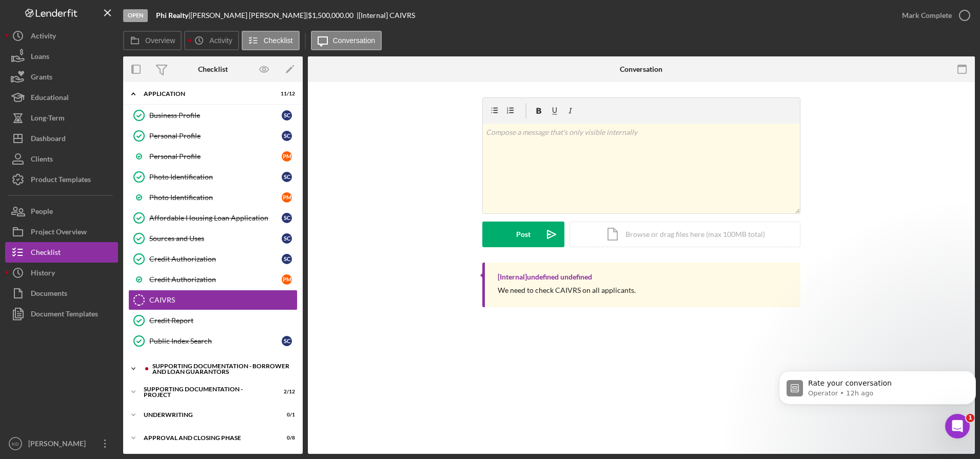  I want to click on div: Post, so click(524, 234).